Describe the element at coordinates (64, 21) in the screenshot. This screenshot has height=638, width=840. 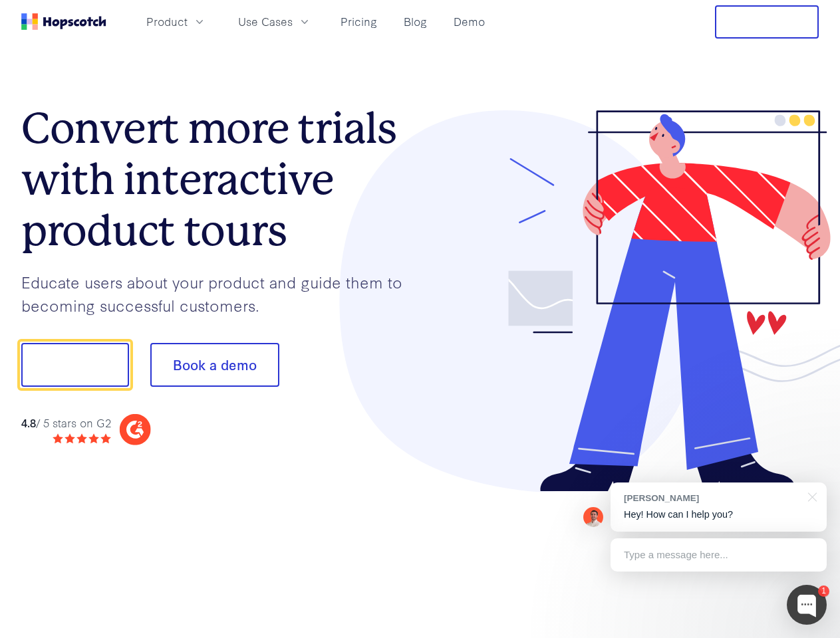
I see `a: Home` at that location.